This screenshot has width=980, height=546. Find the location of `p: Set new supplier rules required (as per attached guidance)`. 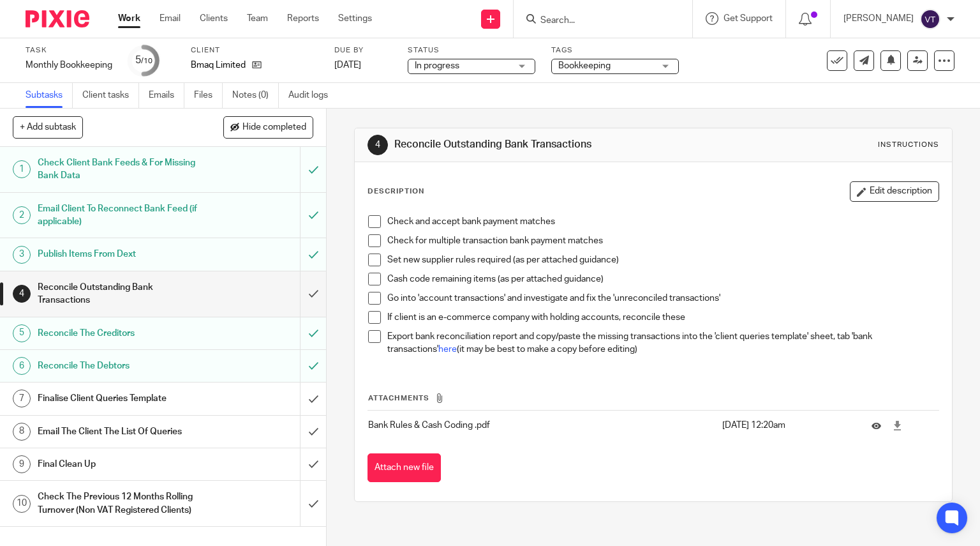

p: Set new supplier rules required (as per attached guidance) is located at coordinates (663, 260).